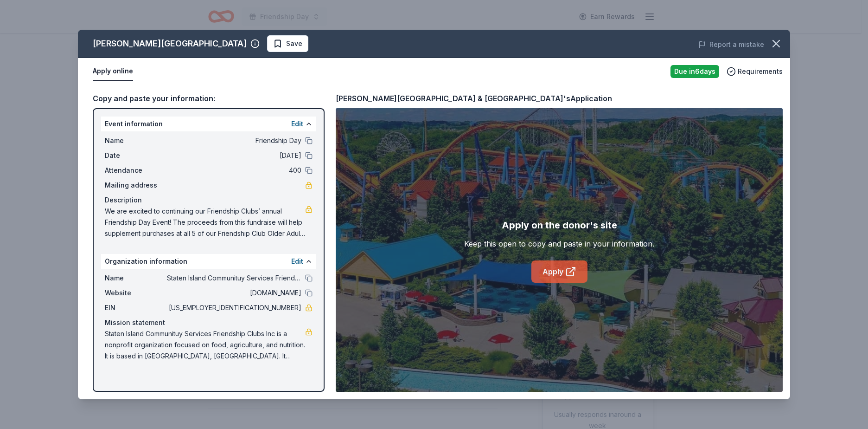  I want to click on span: EIN, so click(136, 308).